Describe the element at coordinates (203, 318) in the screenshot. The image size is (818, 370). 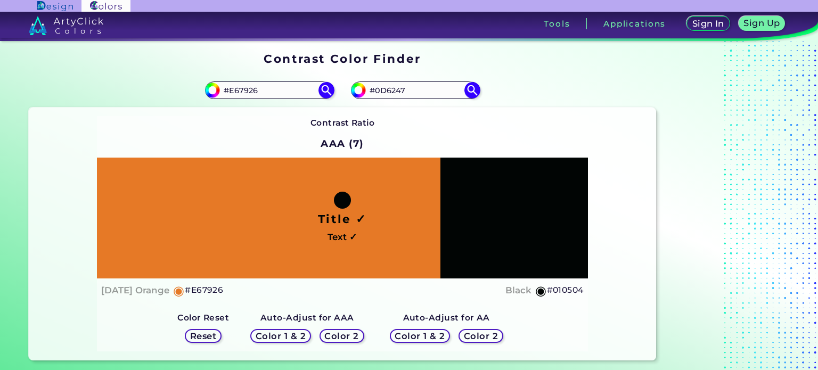
I see `strong: Color Reset` at that location.